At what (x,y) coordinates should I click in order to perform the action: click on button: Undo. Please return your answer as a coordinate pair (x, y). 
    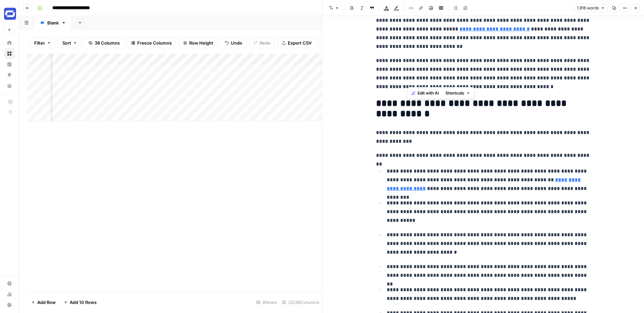
    Looking at the image, I should click on (234, 43).